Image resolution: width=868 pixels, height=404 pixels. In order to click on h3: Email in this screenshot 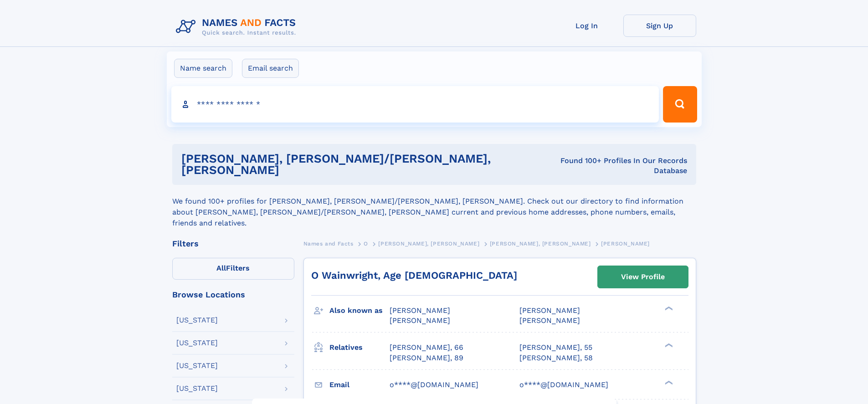, I will do `click(359, 385)`.